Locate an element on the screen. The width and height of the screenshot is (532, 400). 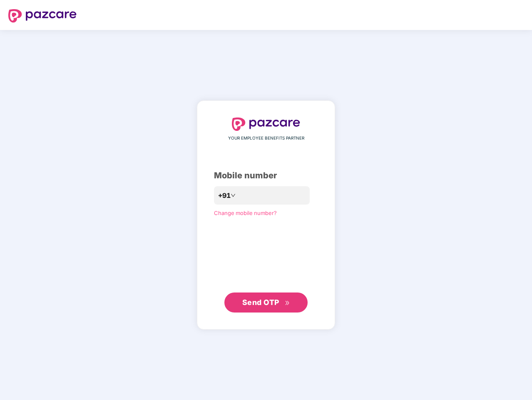
span: +91 is located at coordinates (224, 195).